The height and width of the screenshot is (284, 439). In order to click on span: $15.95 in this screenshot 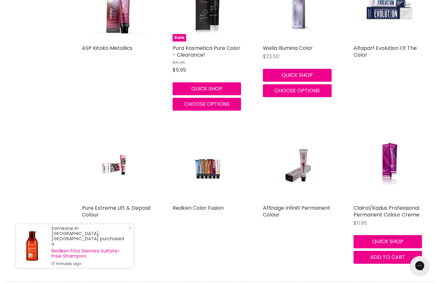, I will do `click(179, 62)`.